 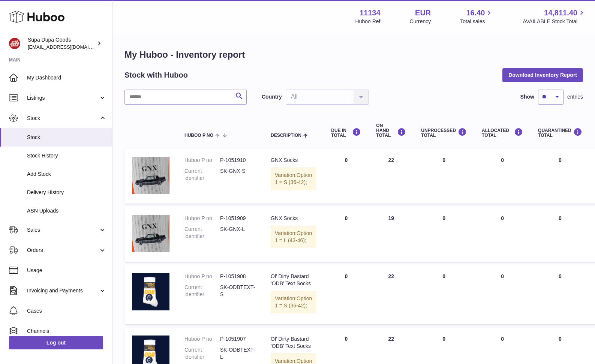 What do you see at coordinates (67, 192) in the screenshot?
I see `span: Delivery History` at bounding box center [67, 192].